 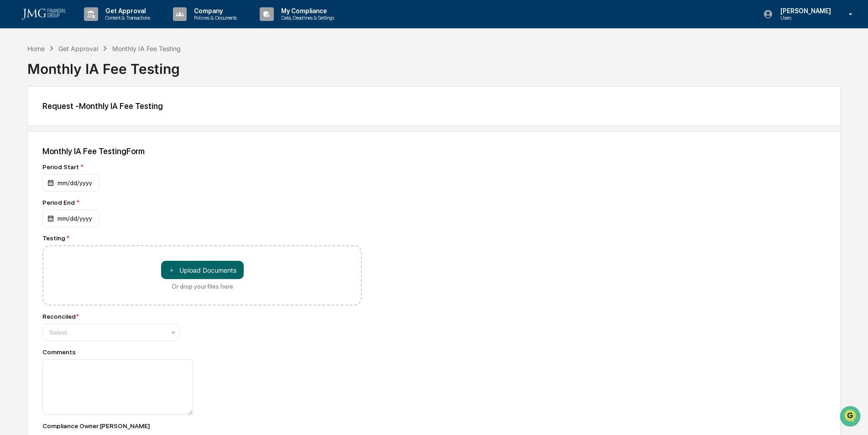 I want to click on button: Open customer support, so click(x=11, y=11).